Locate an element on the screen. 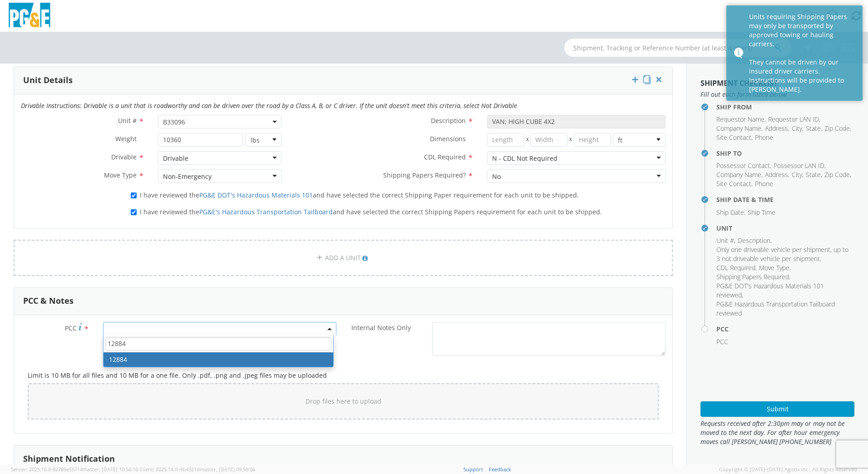 The width and height of the screenshot is (868, 474). span: Company Name is located at coordinates (739, 128).